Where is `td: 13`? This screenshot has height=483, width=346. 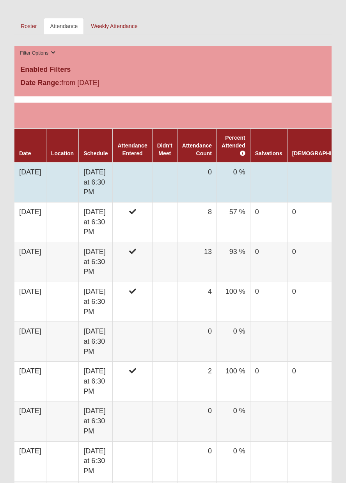 td: 13 is located at coordinates (196, 262).